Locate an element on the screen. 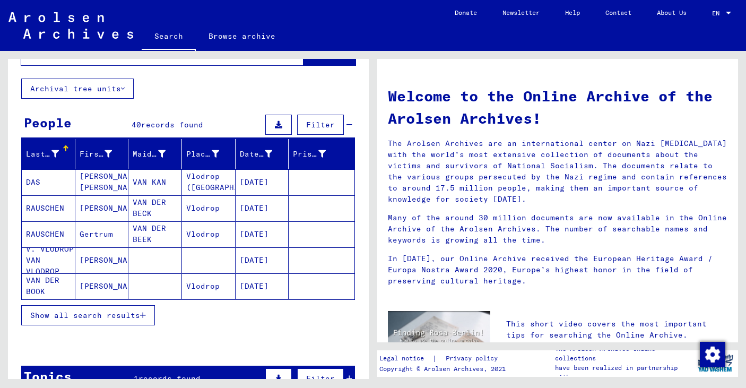 This screenshot has height=388, width=746. span: 1 is located at coordinates (136, 378).